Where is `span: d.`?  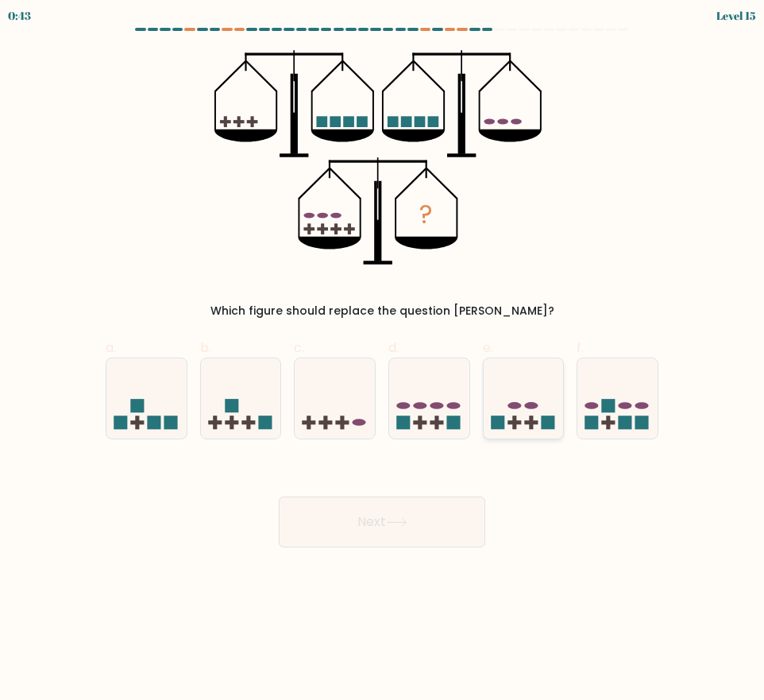
span: d. is located at coordinates (393, 347).